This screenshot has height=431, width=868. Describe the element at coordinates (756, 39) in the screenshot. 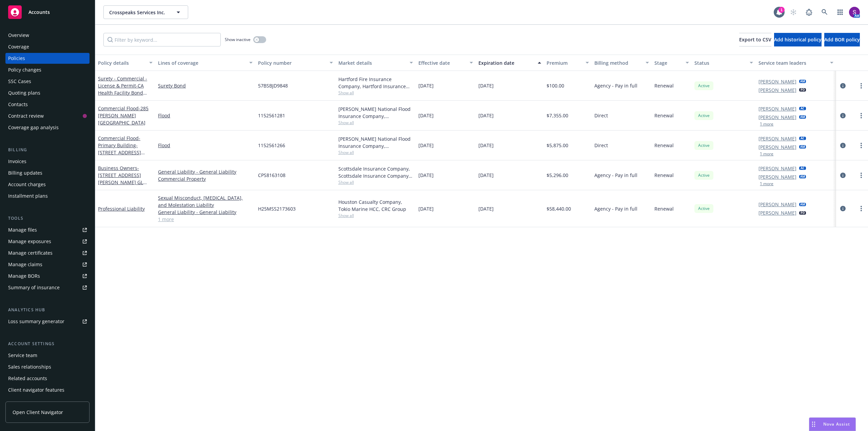

I see `span: Export to CSV` at that location.